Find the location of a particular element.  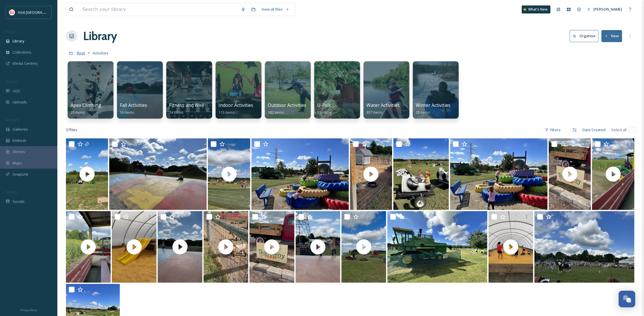

span: Outdoor Activities is located at coordinates (287, 105).